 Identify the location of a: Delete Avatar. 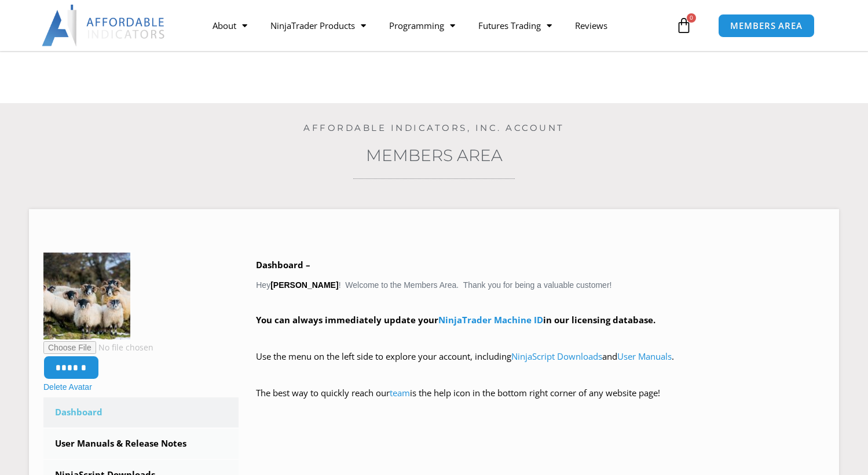
(67, 387).